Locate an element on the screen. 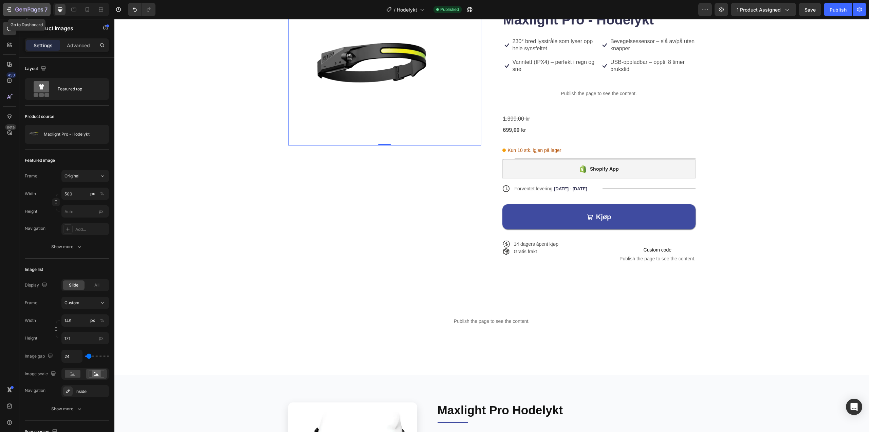 The height and width of the screenshot is (432, 869). div: Featured top is located at coordinates (78, 89).